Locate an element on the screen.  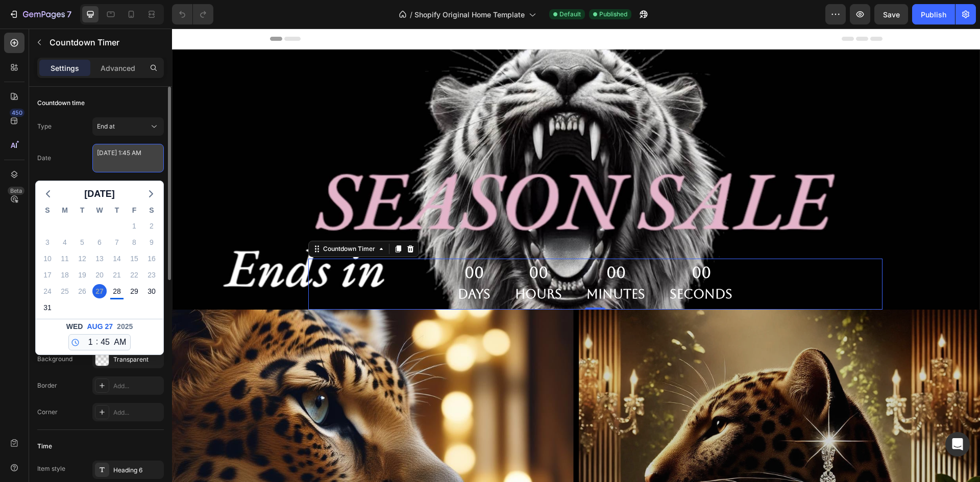
span: Default is located at coordinates (570, 14).